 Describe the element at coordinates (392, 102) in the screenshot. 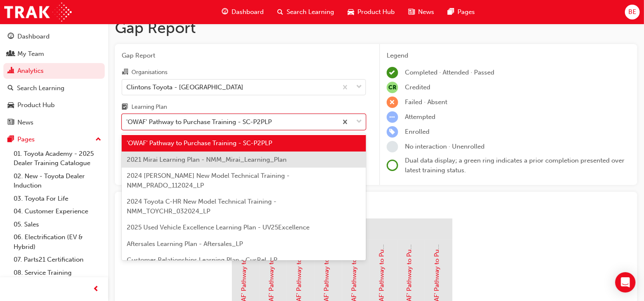

I see `span: learningRecordVerb_FAIL-icon` at that location.